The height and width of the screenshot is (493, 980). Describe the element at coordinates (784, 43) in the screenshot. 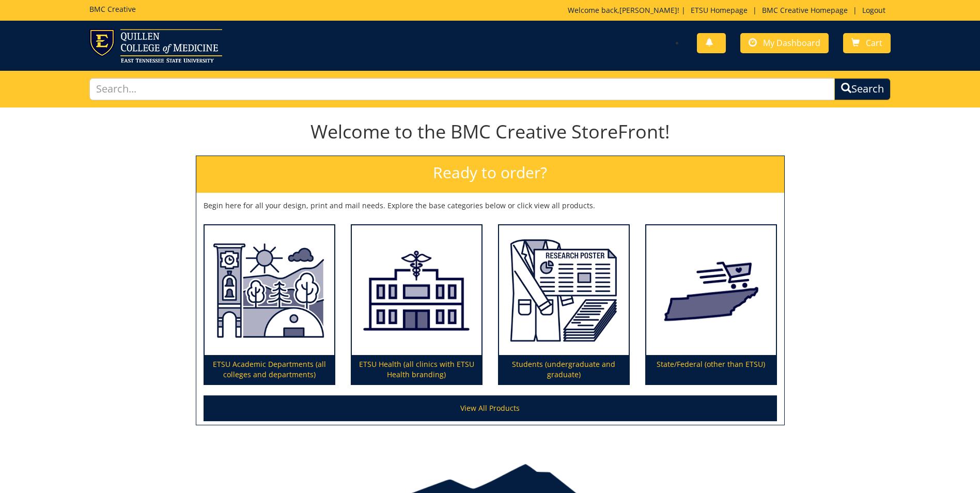

I see `a: My Dashboard` at that location.